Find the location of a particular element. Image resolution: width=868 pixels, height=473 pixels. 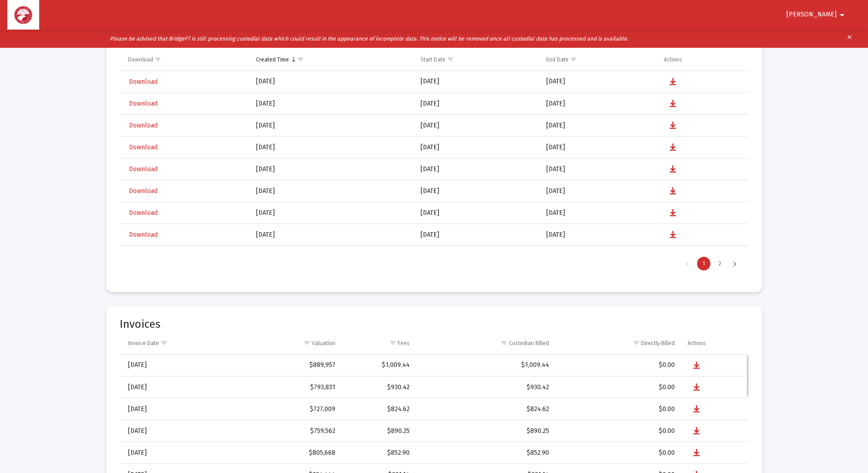

div: Created Time is located at coordinates (273, 59).